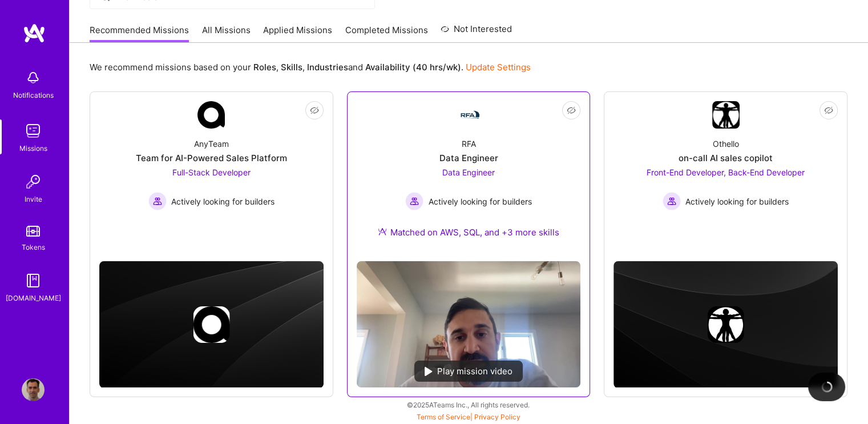  I want to click on div: © 2025 ATeams Inc., All rights reserved., so click(468, 405).